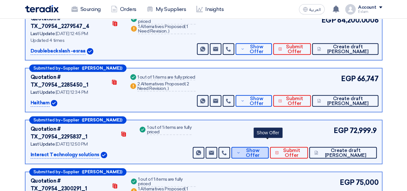 This screenshot has height=191, width=407. I want to click on div: Quotation # TX_70954_2295837_1, so click(74, 133).